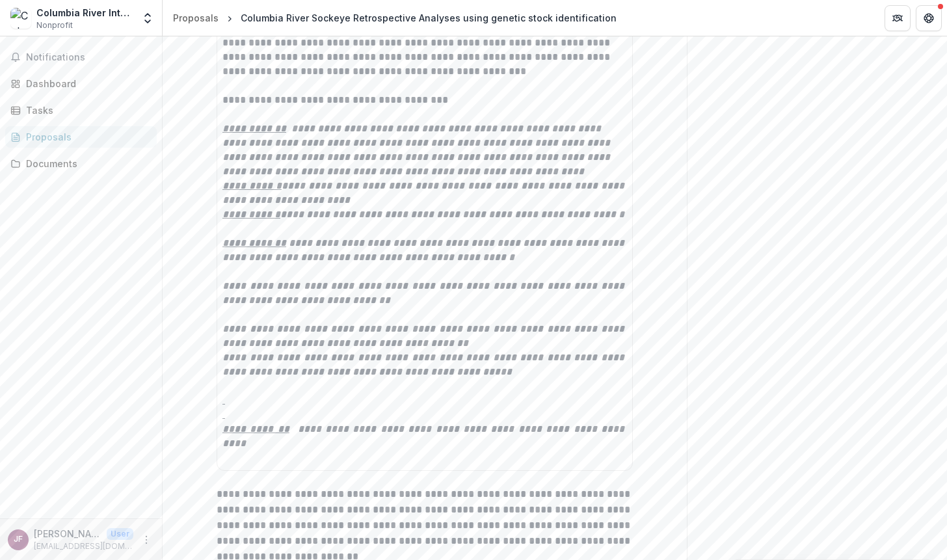 The width and height of the screenshot is (947, 560). Describe the element at coordinates (81, 83) in the screenshot. I see `a: Dashboard` at that location.